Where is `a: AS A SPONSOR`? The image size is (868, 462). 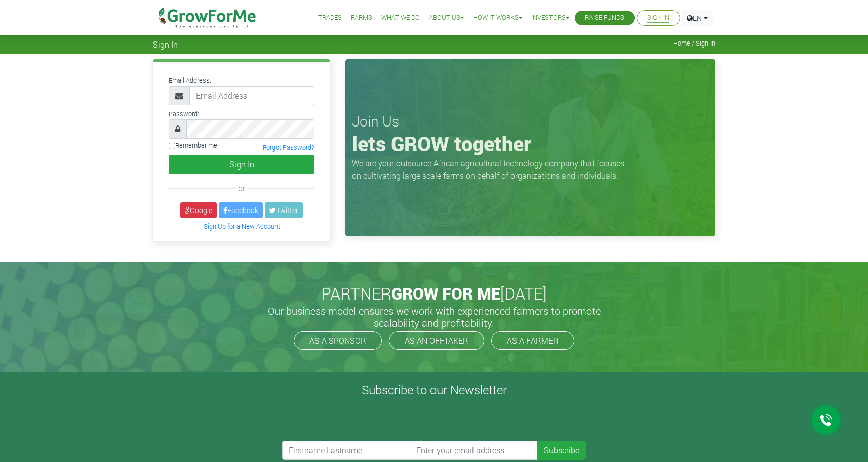
a: AS A SPONSOR is located at coordinates (337, 341).